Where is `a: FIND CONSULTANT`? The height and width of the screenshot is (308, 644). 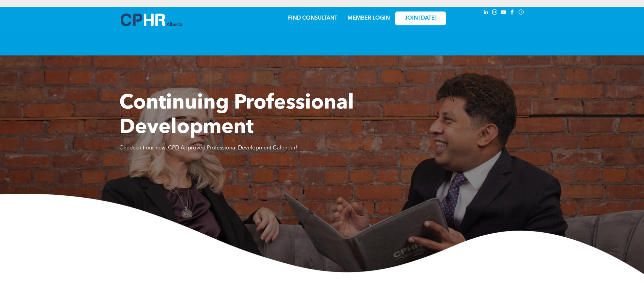
a: FIND CONSULTANT is located at coordinates (312, 18).